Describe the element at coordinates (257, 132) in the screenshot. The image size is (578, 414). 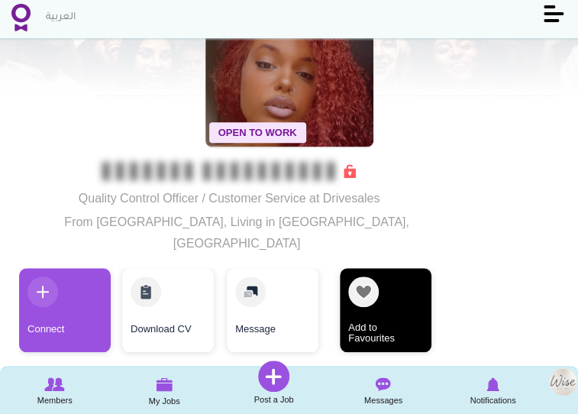
I see `span: Open To Work` at that location.